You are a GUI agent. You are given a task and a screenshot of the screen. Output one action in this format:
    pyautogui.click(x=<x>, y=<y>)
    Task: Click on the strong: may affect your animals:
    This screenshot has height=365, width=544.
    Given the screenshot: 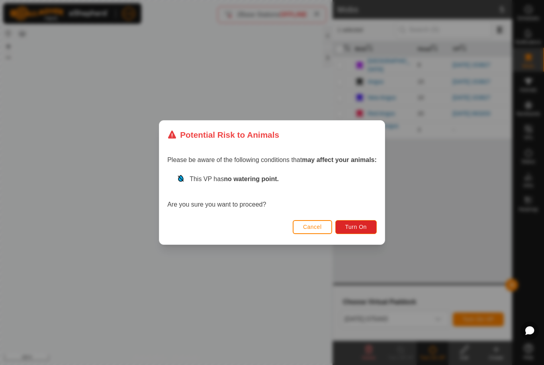 What is the action you would take?
    pyautogui.click(x=339, y=160)
    